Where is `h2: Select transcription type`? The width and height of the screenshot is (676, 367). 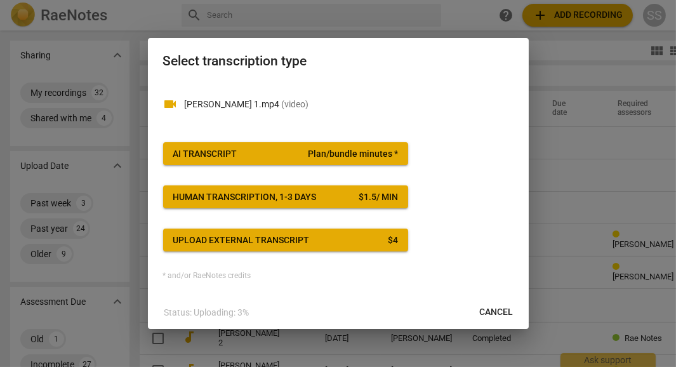
h2: Select transcription type is located at coordinates (339, 61).